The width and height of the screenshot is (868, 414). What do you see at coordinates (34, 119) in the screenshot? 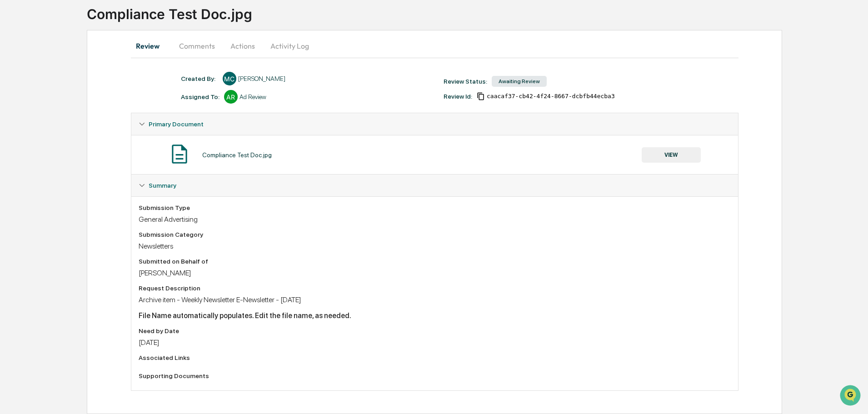
I see `a: 🖐️Preclearance` at bounding box center [34, 119].